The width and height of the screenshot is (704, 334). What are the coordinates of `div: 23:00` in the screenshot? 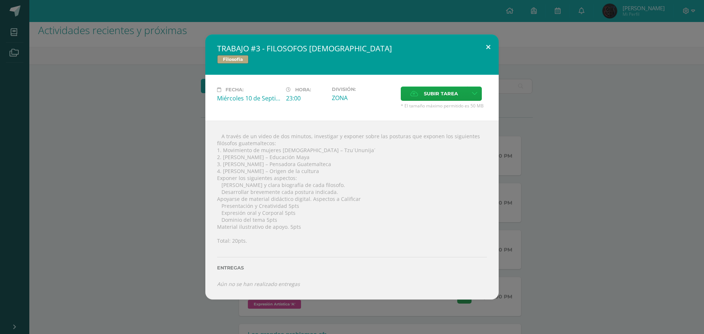 It's located at (306, 98).